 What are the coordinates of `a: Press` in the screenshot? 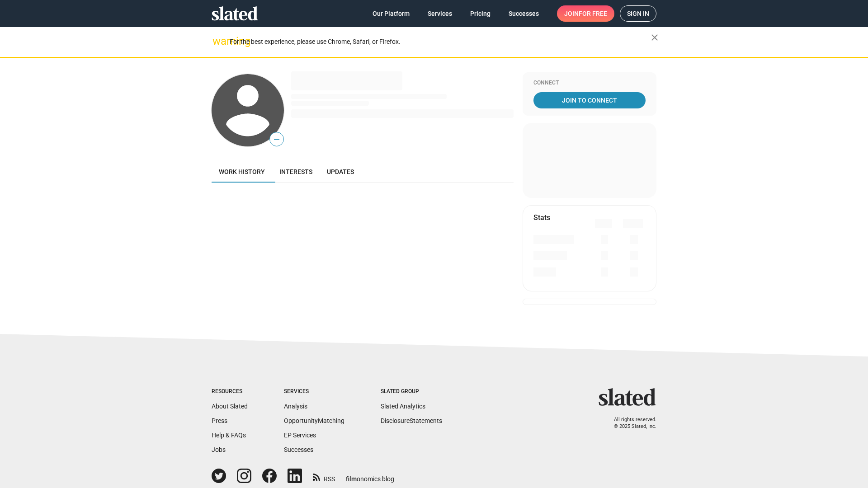 It's located at (219, 420).